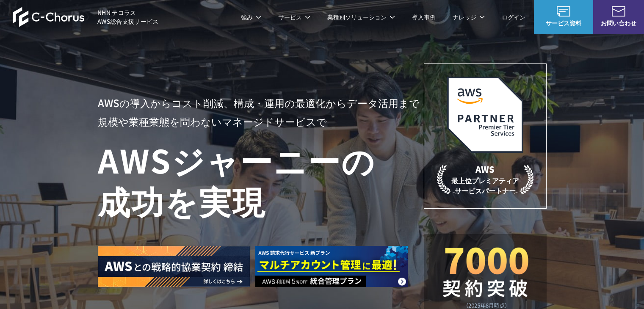  I want to click on a: AWSとの戦略的協業契約 締結, so click(174, 266).